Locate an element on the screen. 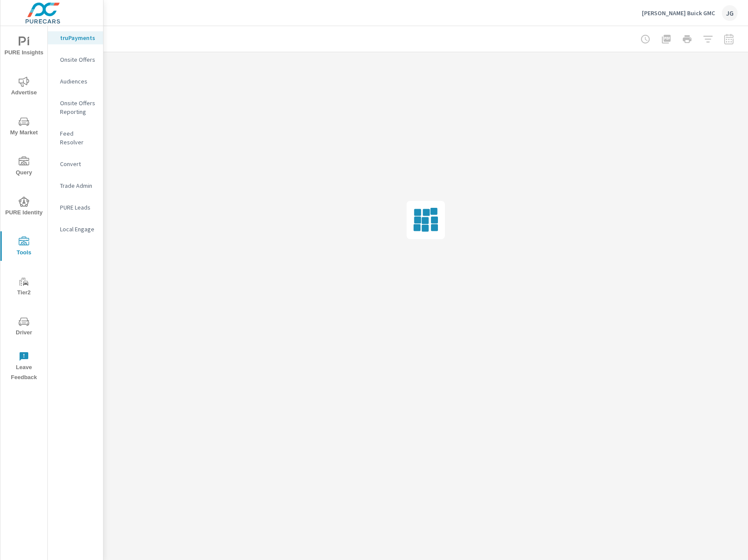 The height and width of the screenshot is (560, 748). div: Audiences is located at coordinates (75, 82).